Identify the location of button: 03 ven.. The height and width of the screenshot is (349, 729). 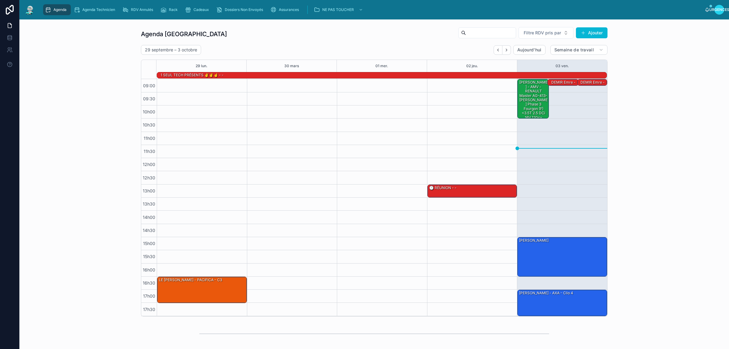
(562, 66).